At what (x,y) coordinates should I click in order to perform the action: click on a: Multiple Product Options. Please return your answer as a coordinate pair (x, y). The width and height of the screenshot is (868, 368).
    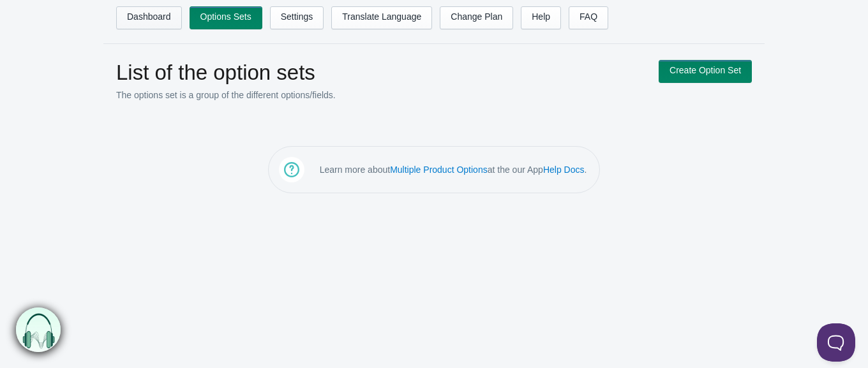
    Looking at the image, I should click on (438, 169).